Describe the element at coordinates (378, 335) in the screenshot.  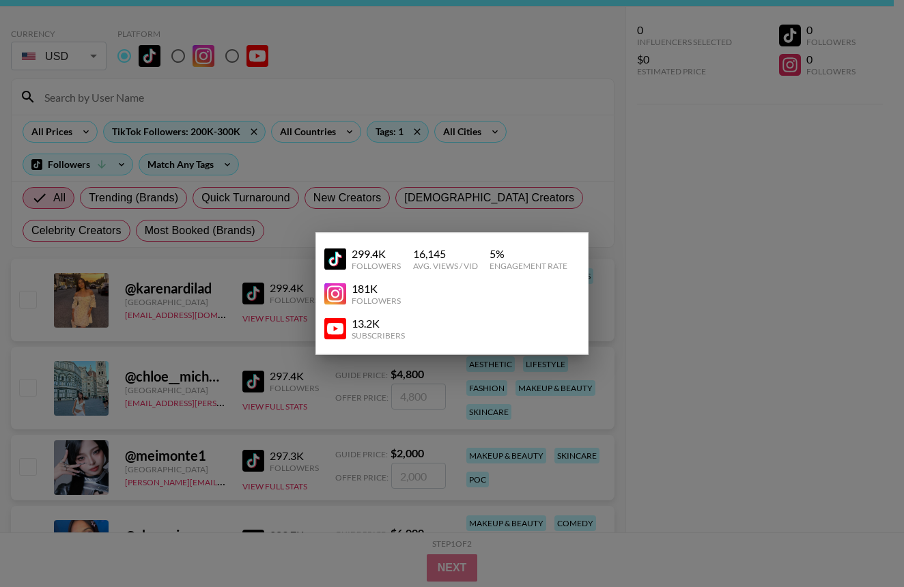
I see `div: Subscribers` at that location.